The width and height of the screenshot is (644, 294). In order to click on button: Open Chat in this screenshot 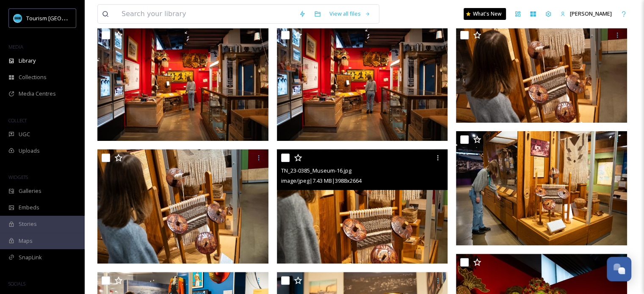, I will do `click(619, 269)`.